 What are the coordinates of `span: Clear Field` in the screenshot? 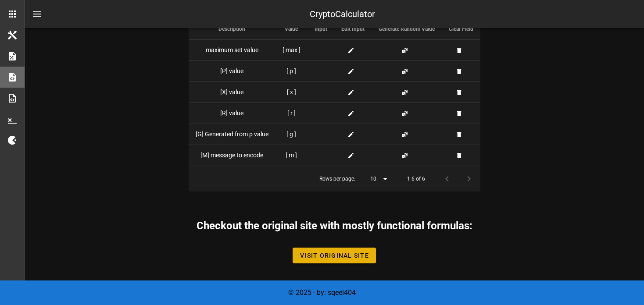 It's located at (461, 29).